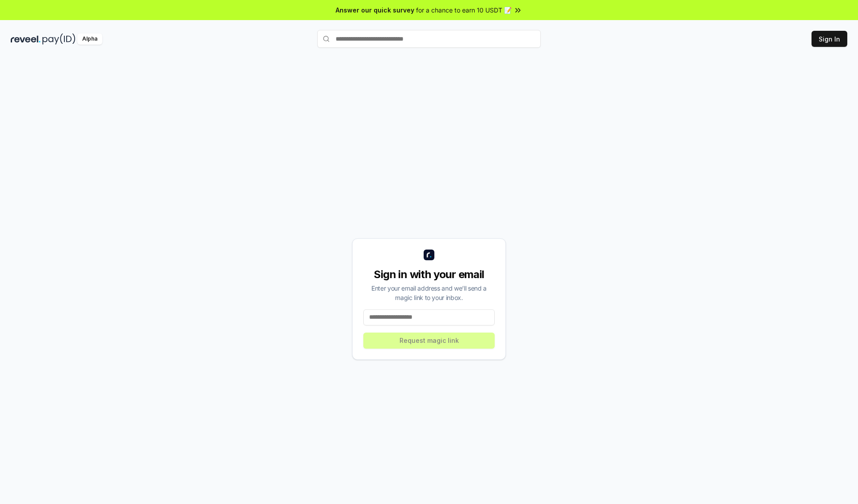 The image size is (858, 504). Describe the element at coordinates (59, 39) in the screenshot. I see `img: pay_id` at that location.